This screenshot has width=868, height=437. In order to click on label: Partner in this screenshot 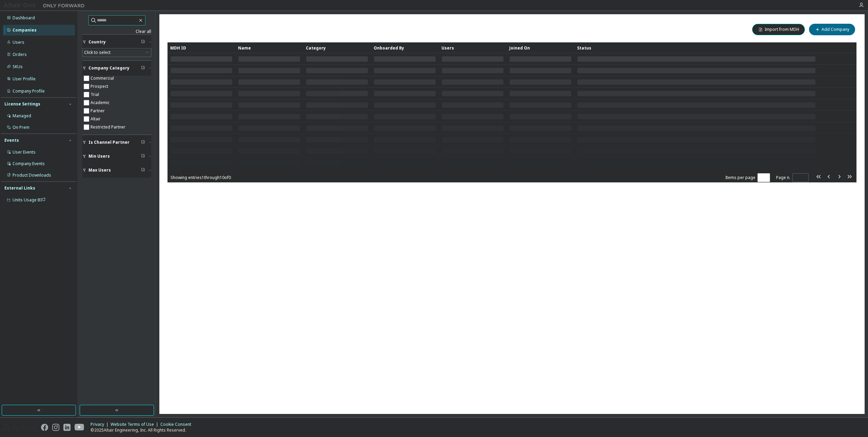, I will do `click(98, 111)`.